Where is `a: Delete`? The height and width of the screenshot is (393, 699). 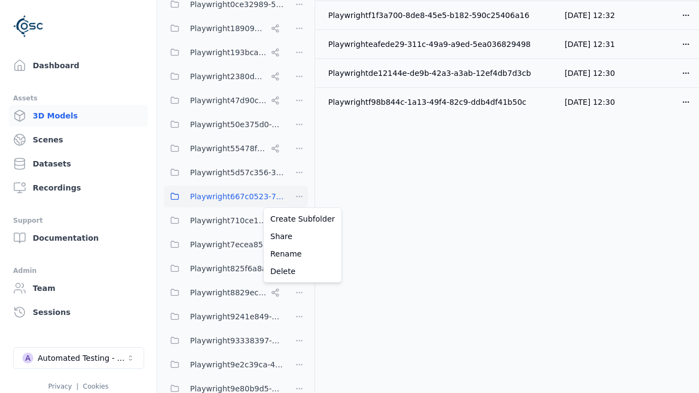 a: Delete is located at coordinates (303, 272).